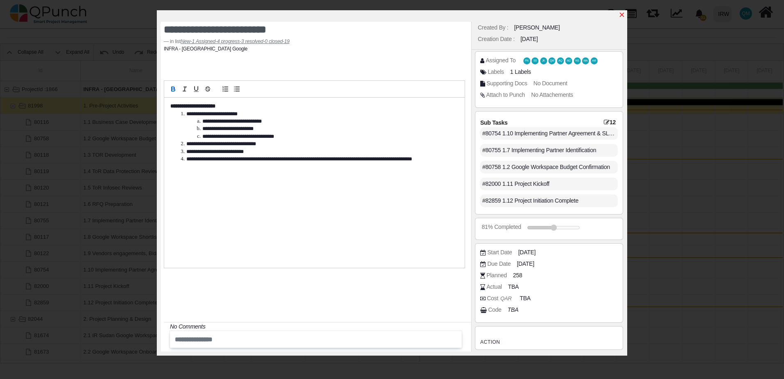  I want to click on span: MZ, so click(568, 61).